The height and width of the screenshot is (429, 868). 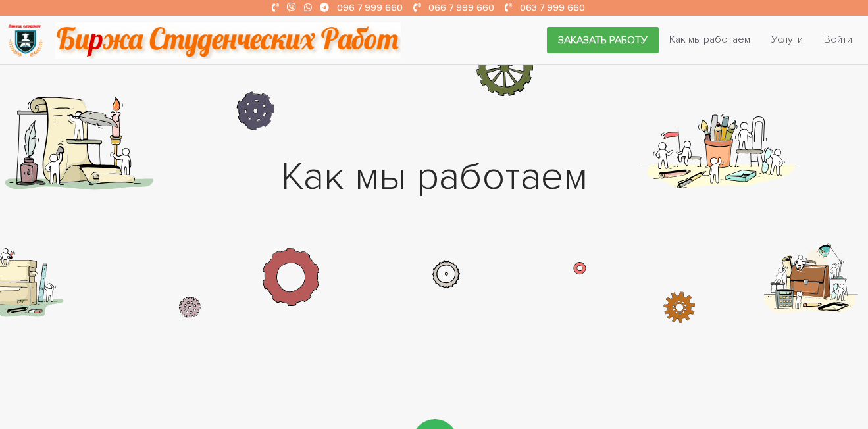 What do you see at coordinates (838, 39) in the screenshot?
I see `a: Войти` at bounding box center [838, 39].